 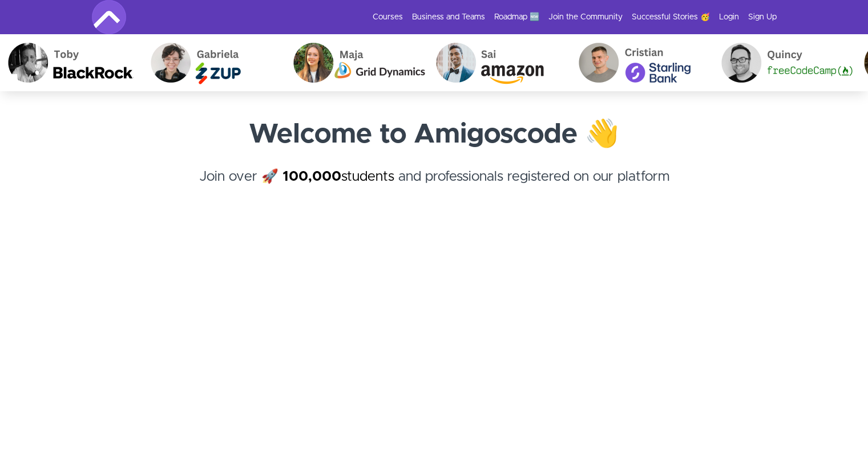 I want to click on a: Login, so click(x=729, y=17).